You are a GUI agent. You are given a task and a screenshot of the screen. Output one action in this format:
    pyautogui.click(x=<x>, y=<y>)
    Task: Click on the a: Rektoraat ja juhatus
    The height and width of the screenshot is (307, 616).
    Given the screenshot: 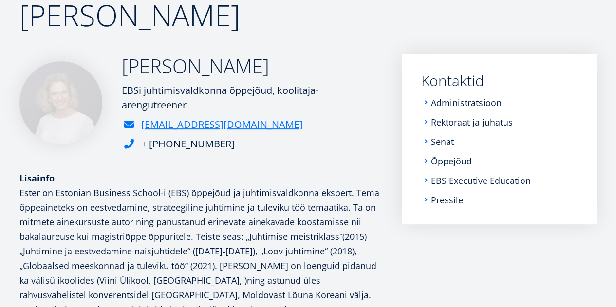 What is the action you would take?
    pyautogui.click(x=472, y=122)
    